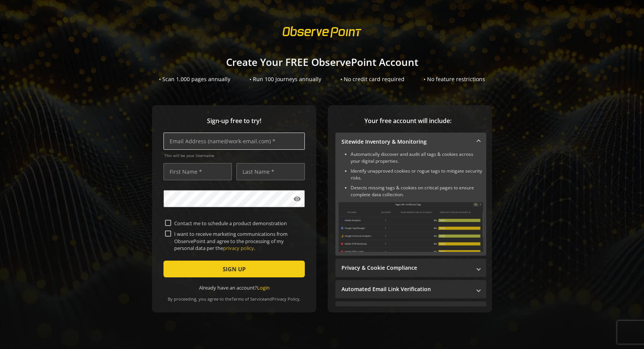 Image resolution: width=644 pixels, height=349 pixels. What do you see at coordinates (237, 241) in the screenshot?
I see `label: I want to receive marketing communications from ObservePoint and agree to the processing of my pe...` at bounding box center [237, 241].